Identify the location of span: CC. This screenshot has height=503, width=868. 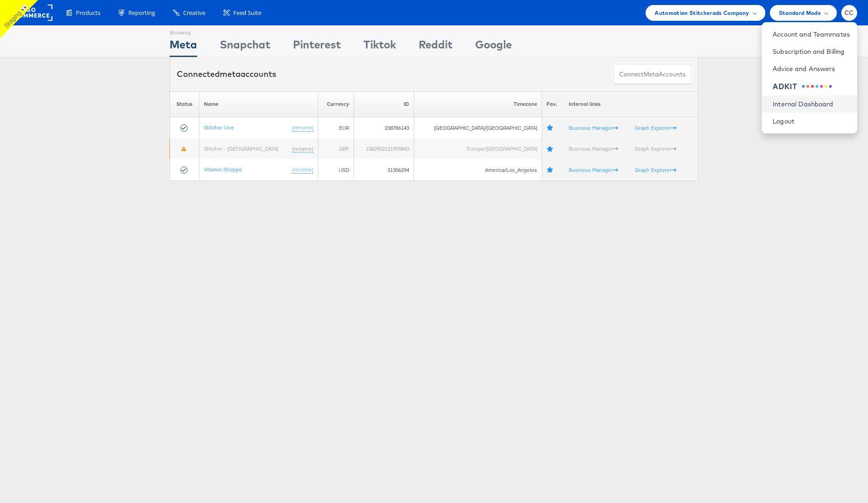
(849, 12).